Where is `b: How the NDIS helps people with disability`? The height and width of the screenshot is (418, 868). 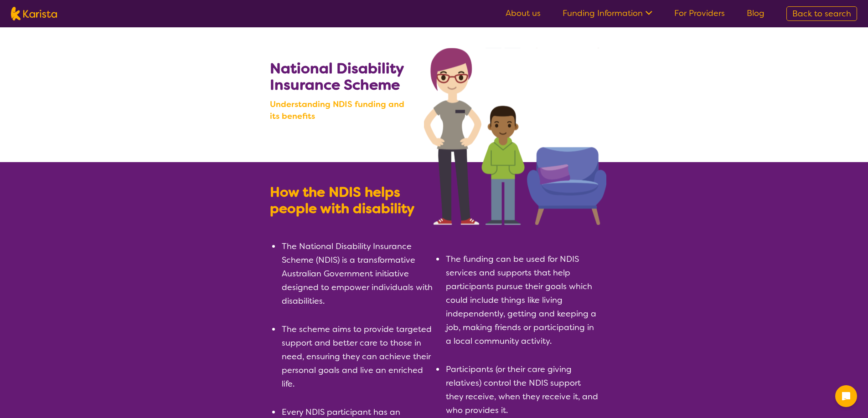 b: How the NDIS helps people with disability is located at coordinates (342, 200).